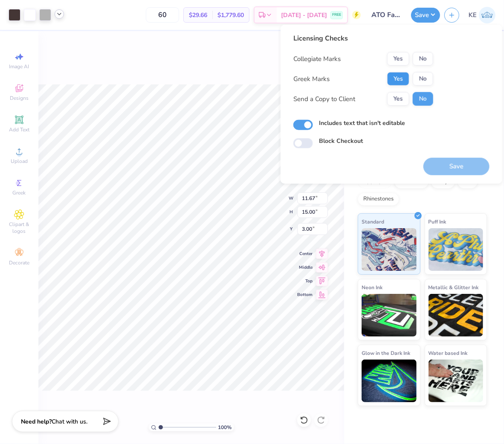 This screenshot has width=504, height=444. I want to click on label: Includes text that isn't editable, so click(362, 123).